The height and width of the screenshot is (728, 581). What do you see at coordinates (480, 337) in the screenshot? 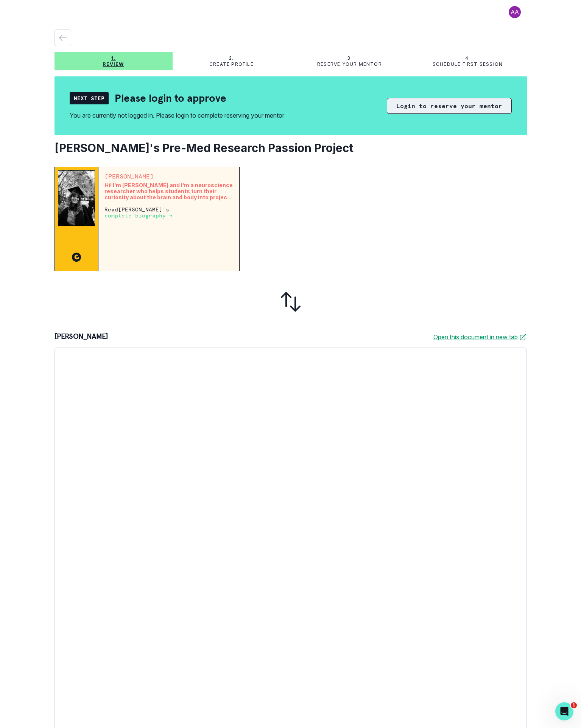
I see `a: Open this document in new tab` at bounding box center [480, 337].